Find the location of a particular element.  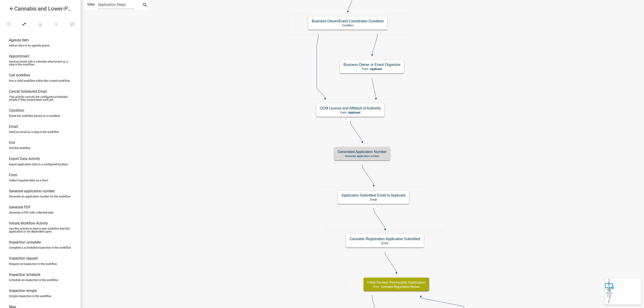

i: save is located at coordinates (72, 25).